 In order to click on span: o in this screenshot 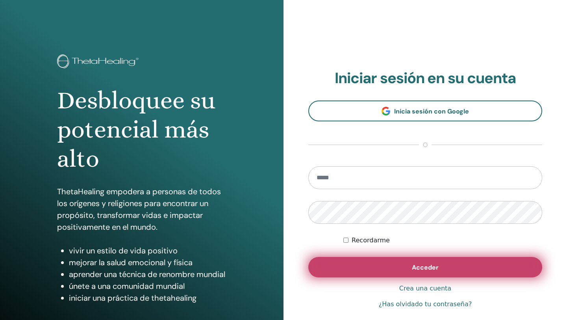, I will do `click(425, 145)`.